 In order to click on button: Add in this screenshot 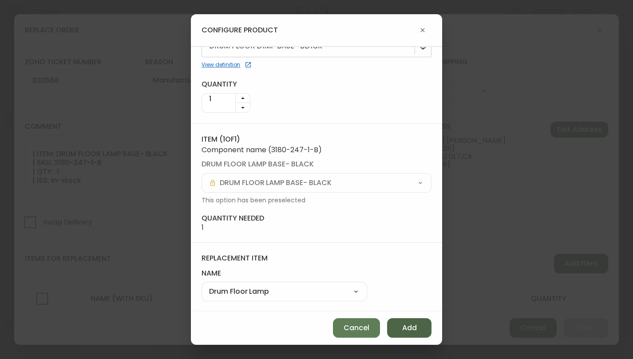, I will do `click(409, 328)`.